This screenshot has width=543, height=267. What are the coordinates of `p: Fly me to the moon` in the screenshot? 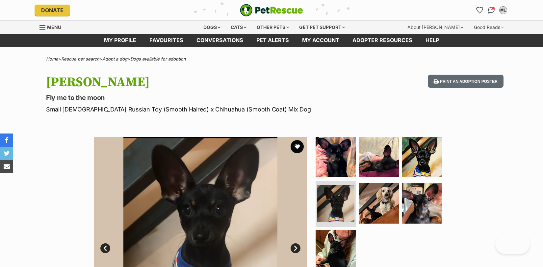 It's located at (185, 98).